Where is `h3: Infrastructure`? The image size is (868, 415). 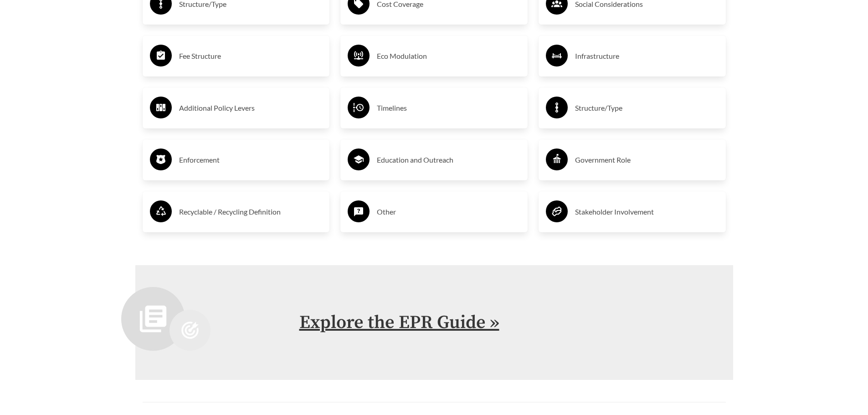
h3: Infrastructure is located at coordinates (647, 56).